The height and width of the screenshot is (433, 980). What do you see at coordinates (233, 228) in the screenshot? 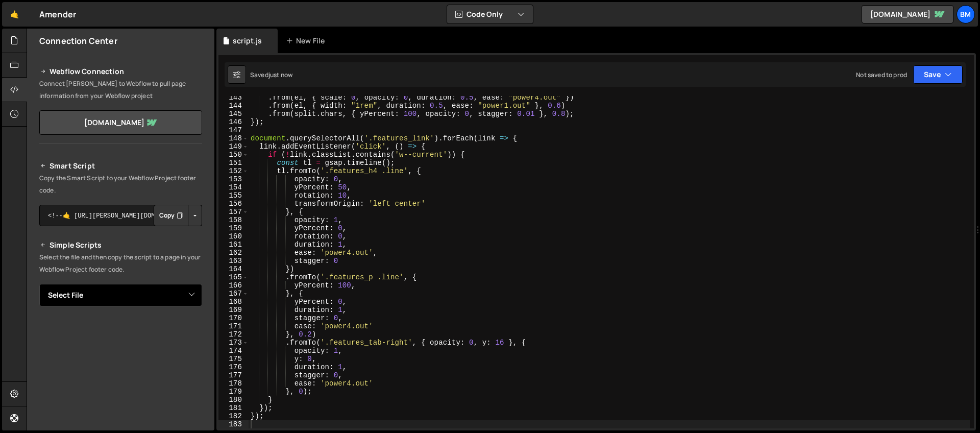
I see `div: 159` at bounding box center [233, 228].